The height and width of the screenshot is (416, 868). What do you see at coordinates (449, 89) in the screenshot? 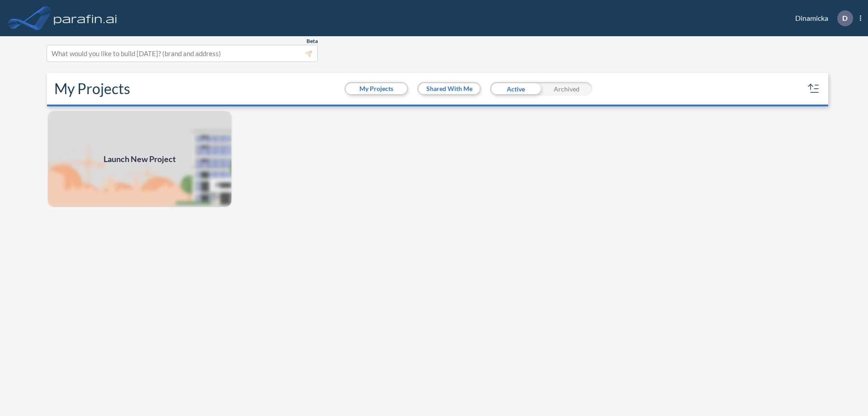
I see `button: Shared With Me` at bounding box center [449, 89].